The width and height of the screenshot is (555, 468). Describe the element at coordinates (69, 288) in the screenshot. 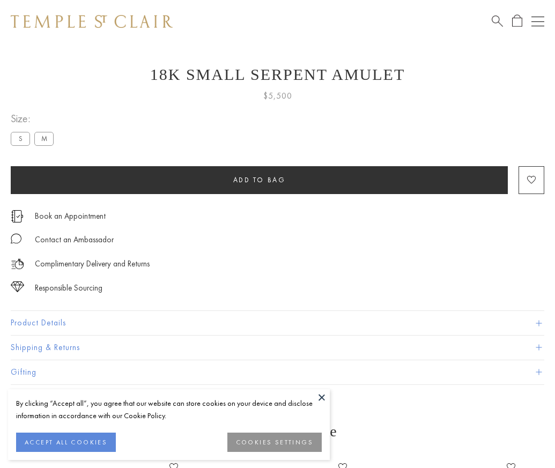

I see `div: Responsible Sourcing` at that location.